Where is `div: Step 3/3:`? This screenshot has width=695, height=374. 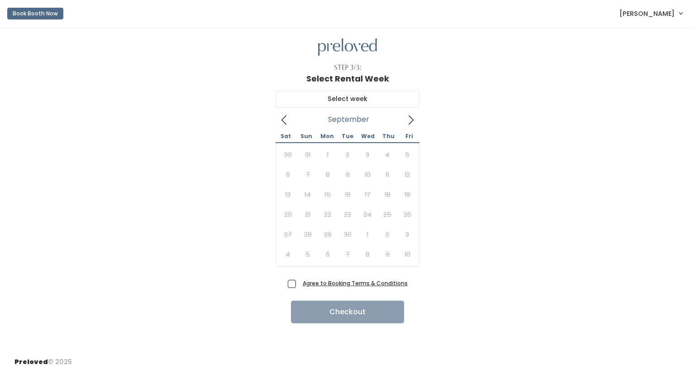
div: Step 3/3: is located at coordinates (347, 67).